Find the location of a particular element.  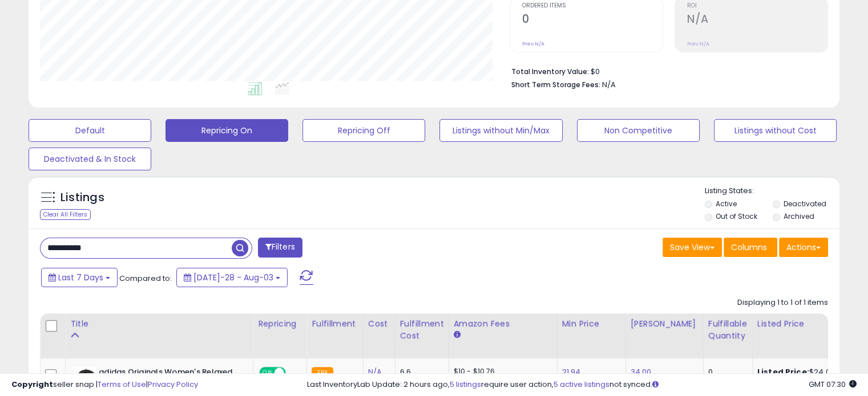

div: Amazon Fees is located at coordinates (503, 324).